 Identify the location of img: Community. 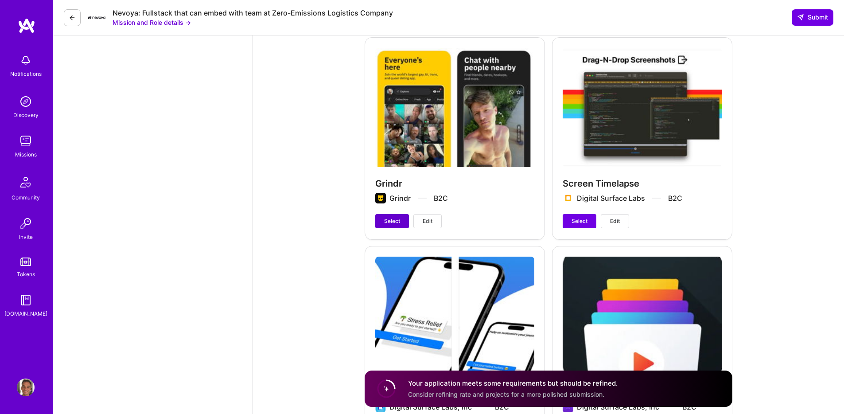
(26, 182).